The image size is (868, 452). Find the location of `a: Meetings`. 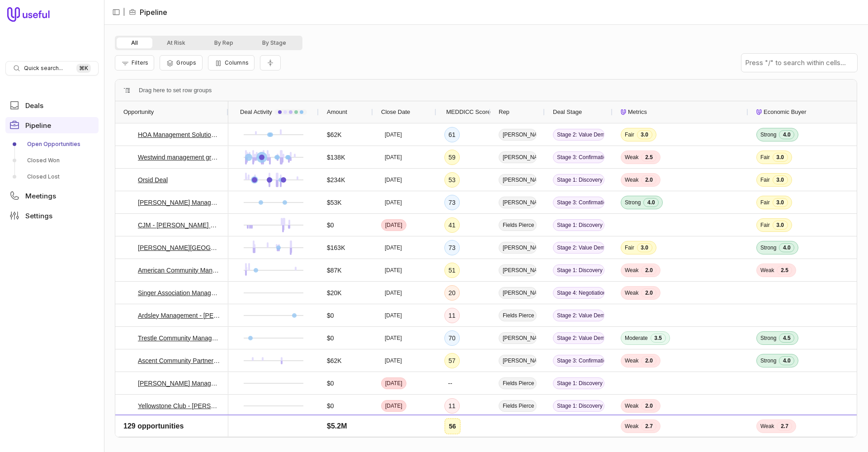

a: Meetings is located at coordinates (52, 195).